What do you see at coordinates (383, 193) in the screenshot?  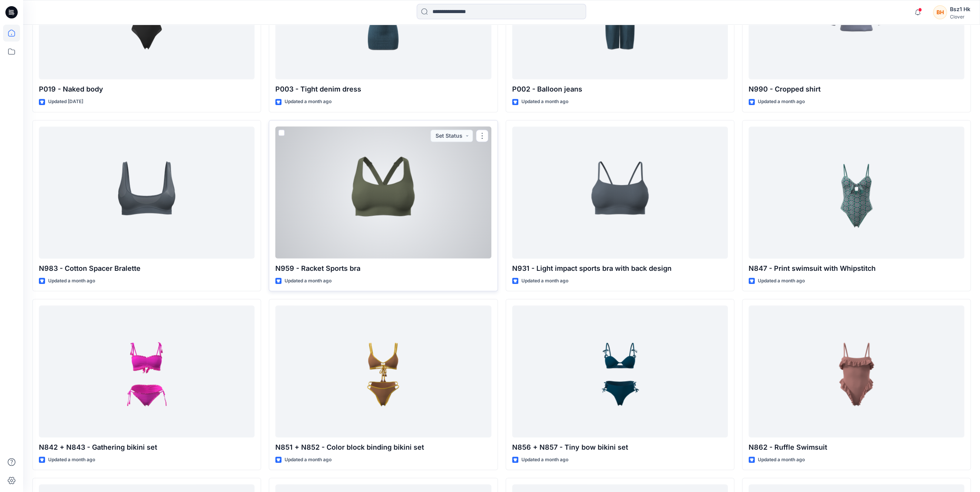 I see `a: N959 - Racket Sports bra` at bounding box center [383, 193].